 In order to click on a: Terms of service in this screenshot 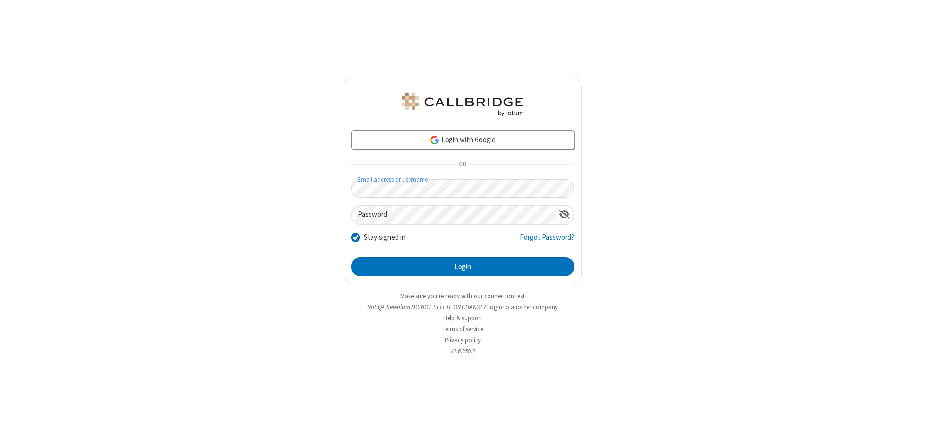, I will do `click(462, 329)`.